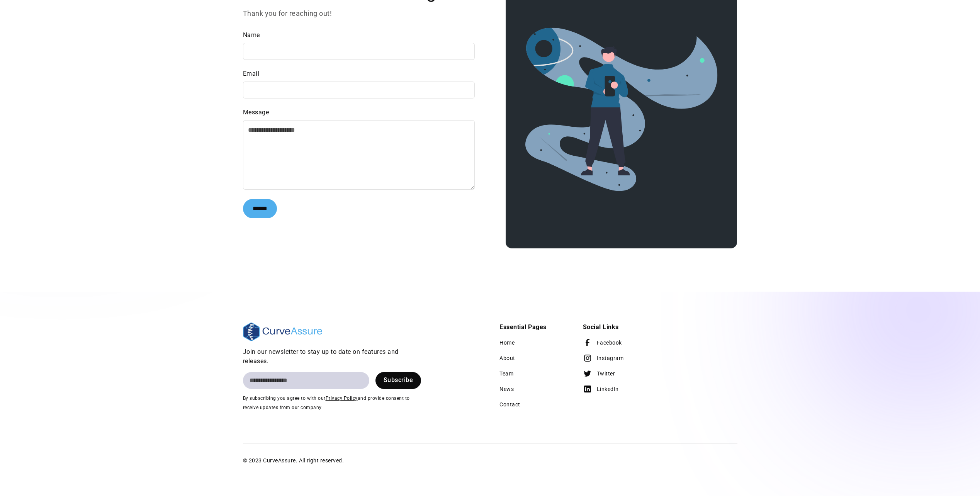 The image size is (980, 496). What do you see at coordinates (359, 74) in the screenshot?
I see `label: Email` at bounding box center [359, 74].